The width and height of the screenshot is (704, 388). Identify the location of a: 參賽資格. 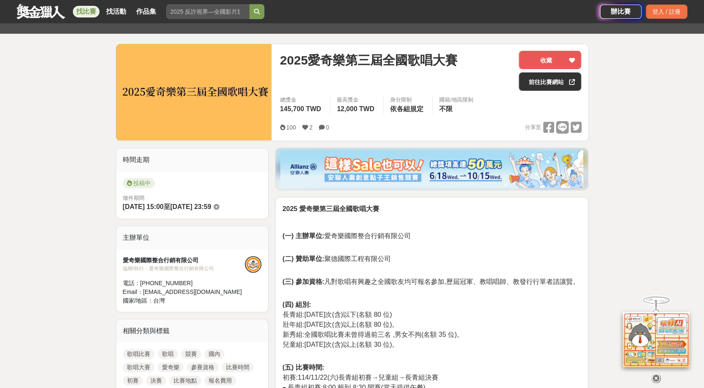
(203, 367).